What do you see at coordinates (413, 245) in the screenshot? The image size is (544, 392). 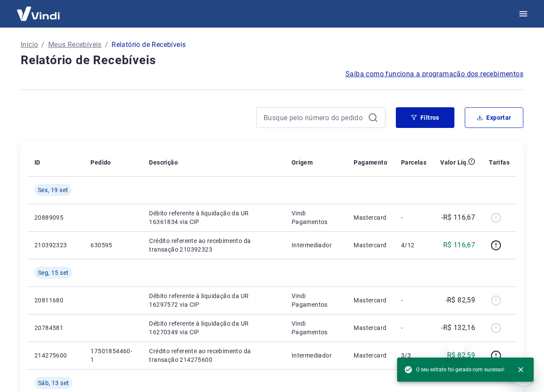 I see `p: 4/12` at bounding box center [413, 245].